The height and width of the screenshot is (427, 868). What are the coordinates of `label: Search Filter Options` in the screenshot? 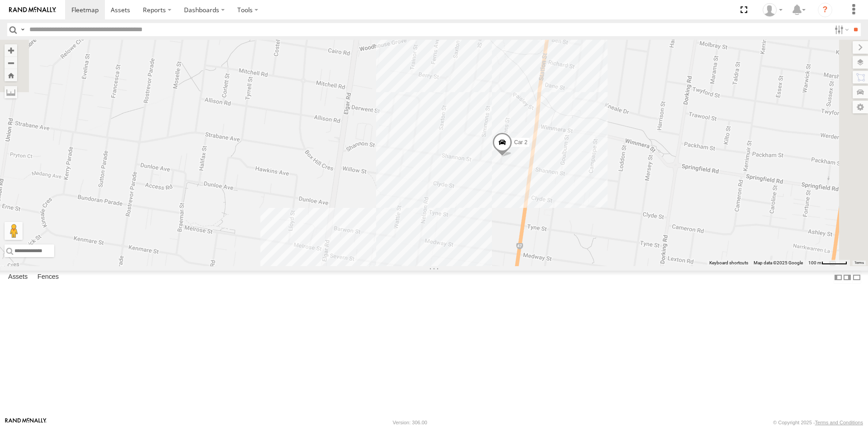 It's located at (840, 29).